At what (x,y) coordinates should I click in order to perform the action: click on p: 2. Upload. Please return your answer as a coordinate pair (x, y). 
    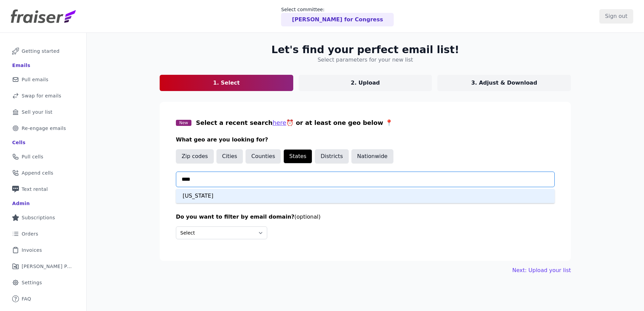
    Looking at the image, I should click on (365, 83).